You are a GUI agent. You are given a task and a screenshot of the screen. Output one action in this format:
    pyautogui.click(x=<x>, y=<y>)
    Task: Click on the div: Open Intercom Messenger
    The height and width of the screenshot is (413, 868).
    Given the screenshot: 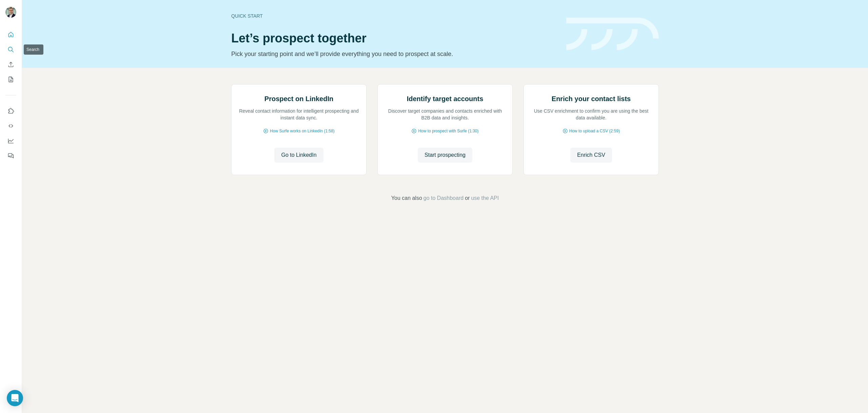 What is the action you would take?
    pyautogui.click(x=15, y=398)
    